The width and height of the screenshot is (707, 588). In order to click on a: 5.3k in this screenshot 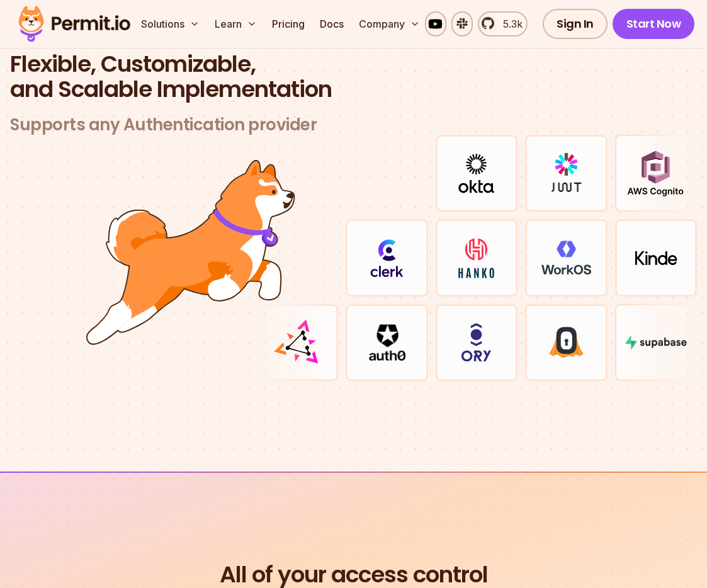, I will do `click(503, 24)`.